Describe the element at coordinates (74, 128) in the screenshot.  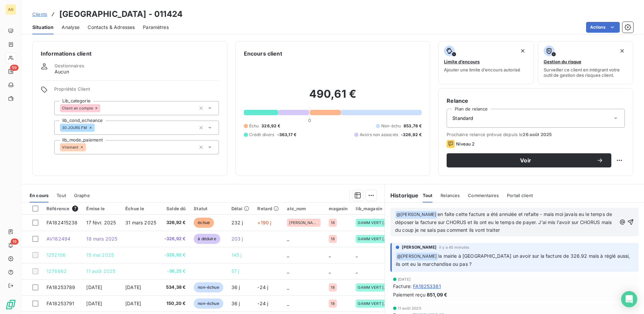
I see `span: 30 JOURS FM` at that location.